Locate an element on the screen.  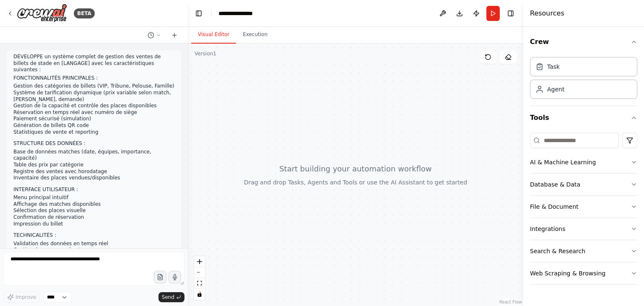
div: Tools is located at coordinates (584, 210).